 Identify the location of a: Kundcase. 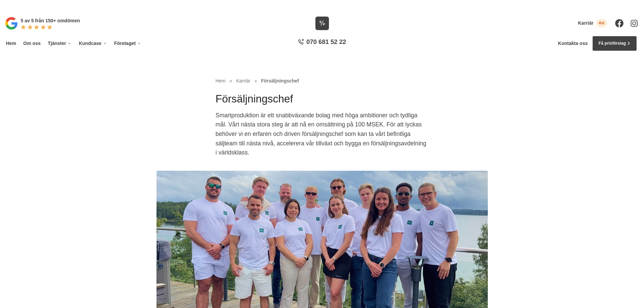
(93, 43).